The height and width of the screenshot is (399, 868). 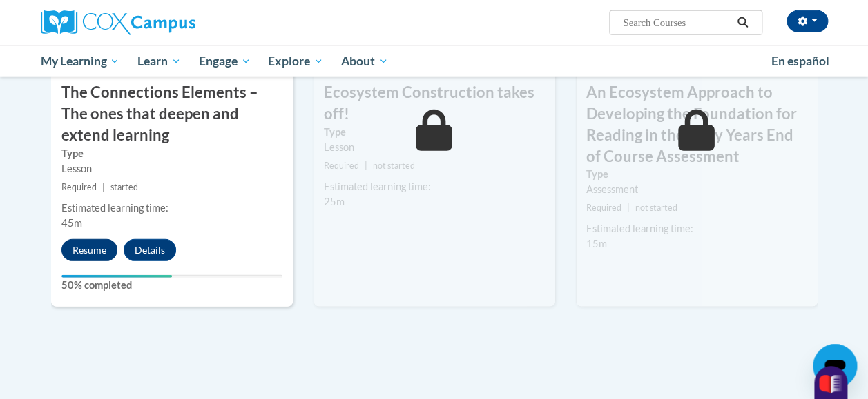 What do you see at coordinates (697, 124) in the screenshot?
I see `h3: An Ecosystem Approach to Developing the Foundation for Reading in the Early Years End of Course A...` at bounding box center [697, 124].